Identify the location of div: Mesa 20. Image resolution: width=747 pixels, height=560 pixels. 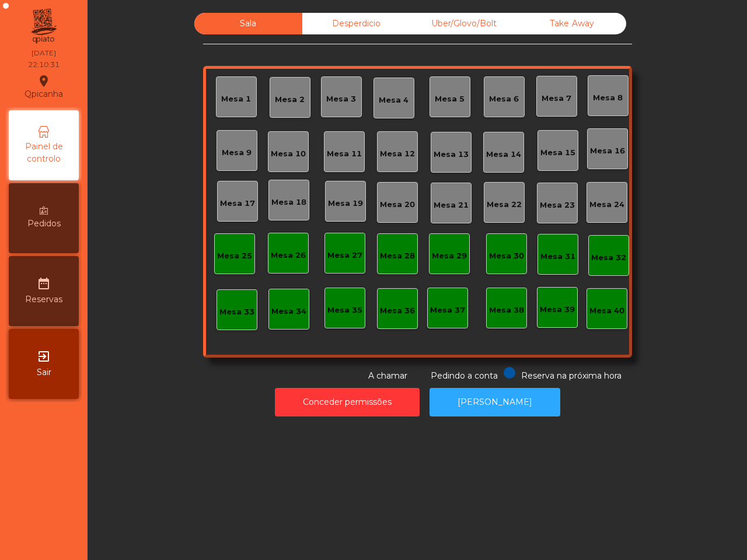
(397, 205).